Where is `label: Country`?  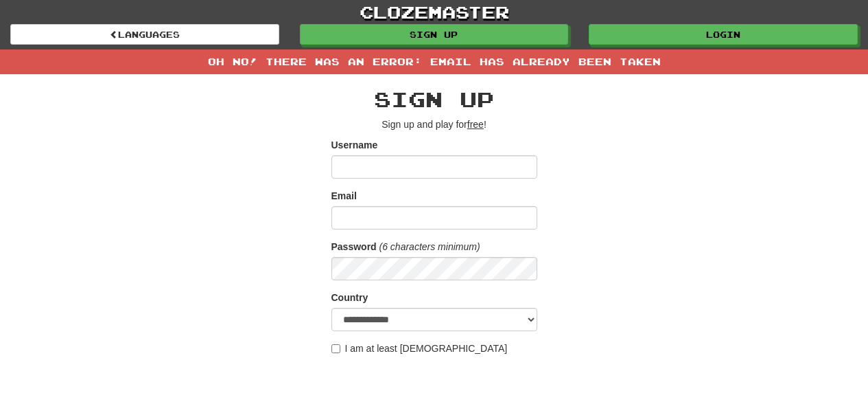 label: Country is located at coordinates (350, 297).